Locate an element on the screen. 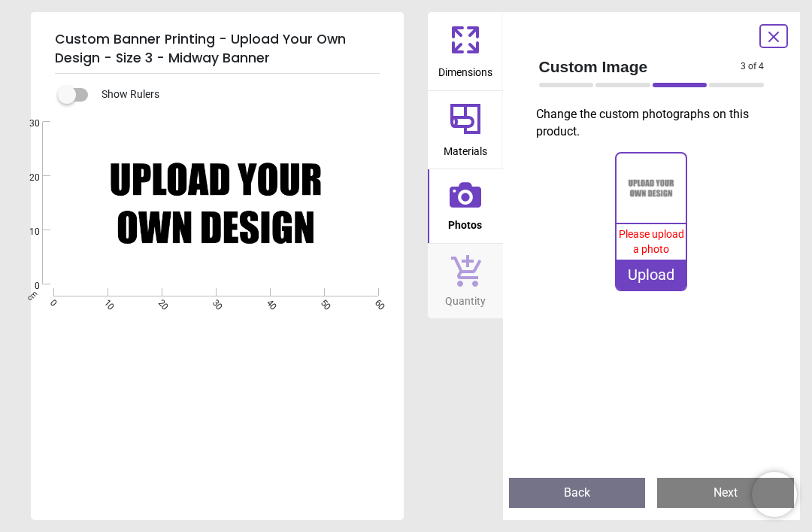  button: Photos is located at coordinates (465, 206).